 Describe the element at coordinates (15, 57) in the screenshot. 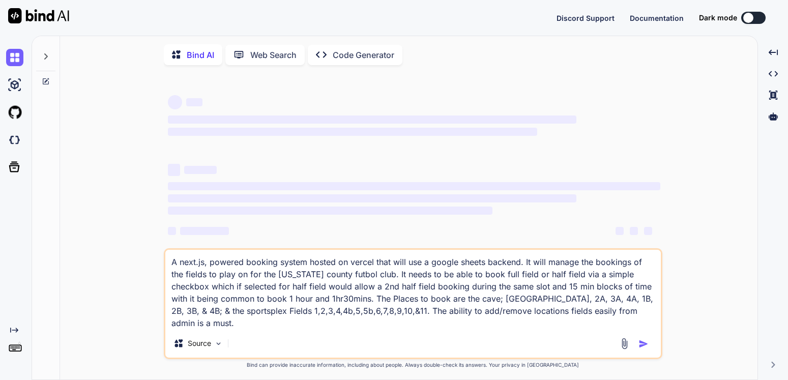

I see `img: chat` at that location.